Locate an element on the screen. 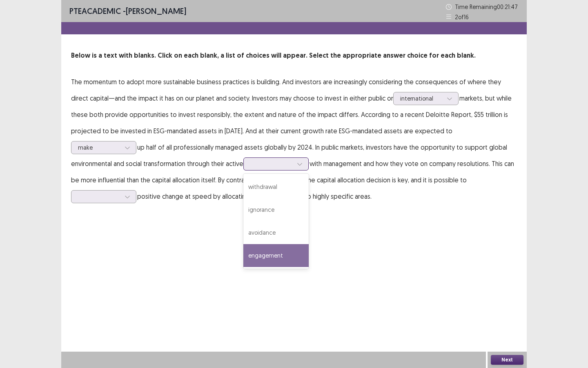 Image resolution: width=588 pixels, height=368 pixels. div: make is located at coordinates (99, 148).